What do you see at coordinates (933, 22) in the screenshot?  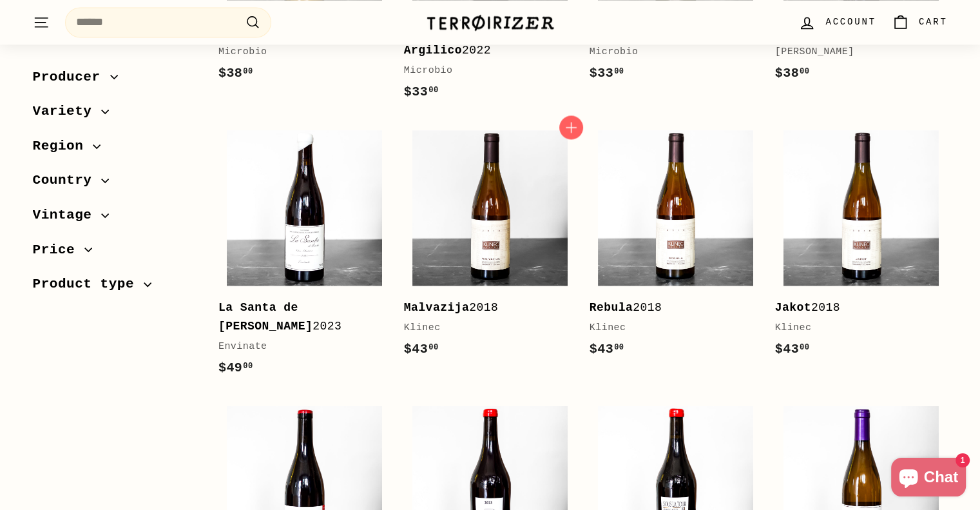 I see `span: Cart` at bounding box center [933, 22].